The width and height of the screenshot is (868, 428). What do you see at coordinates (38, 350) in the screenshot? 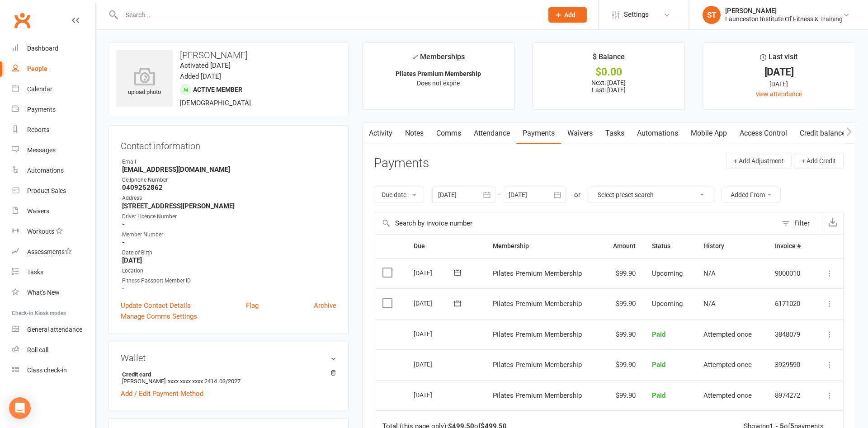
I see `div: Roll call` at bounding box center [38, 350].